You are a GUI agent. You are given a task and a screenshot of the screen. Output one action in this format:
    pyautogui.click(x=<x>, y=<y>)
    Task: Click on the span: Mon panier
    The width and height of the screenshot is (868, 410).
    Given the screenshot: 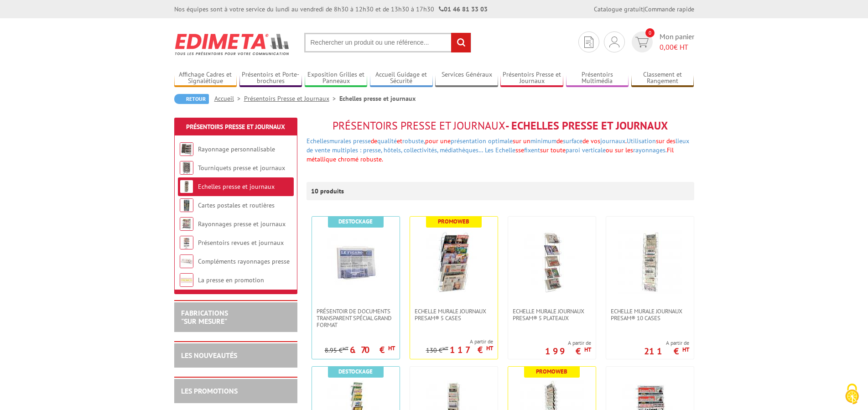 What is the action you would take?
    pyautogui.click(x=677, y=42)
    